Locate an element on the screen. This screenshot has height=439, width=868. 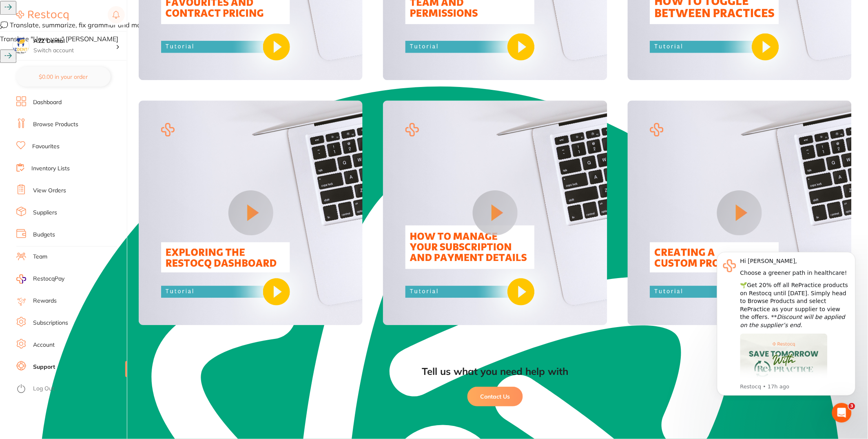
a: Log Out is located at coordinates (43, 389).